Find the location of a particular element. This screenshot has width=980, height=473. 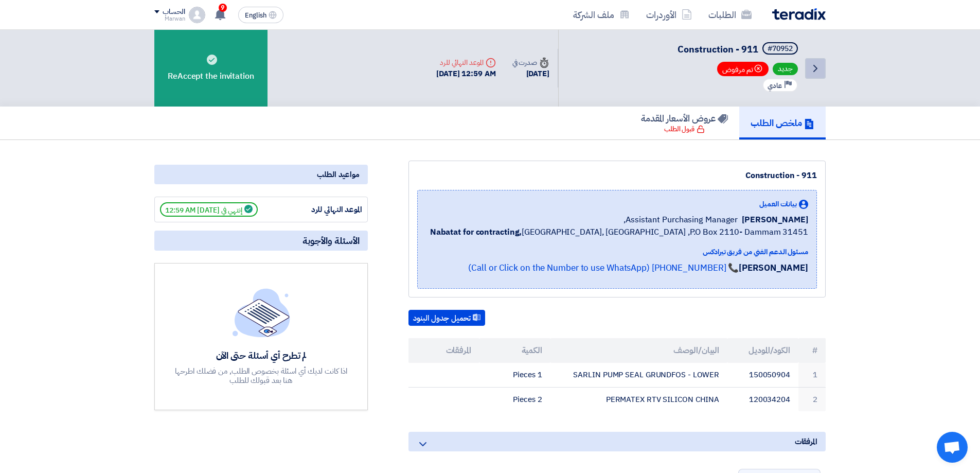

td: 1 is located at coordinates (812, 375).